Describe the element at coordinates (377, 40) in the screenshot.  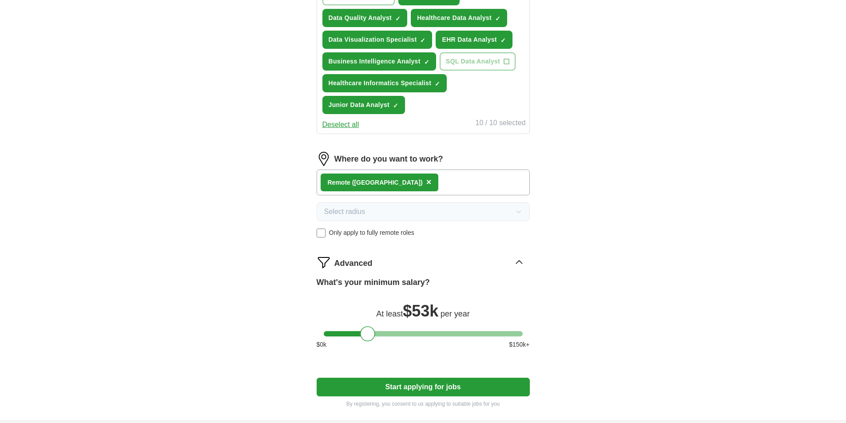
I see `button: Data Visualization Specialist✓` at that location.